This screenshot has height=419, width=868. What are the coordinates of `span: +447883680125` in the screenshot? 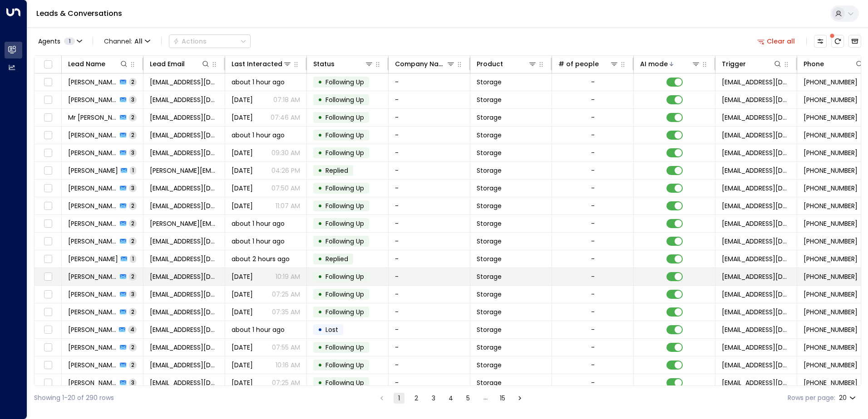 It's located at (831, 241).